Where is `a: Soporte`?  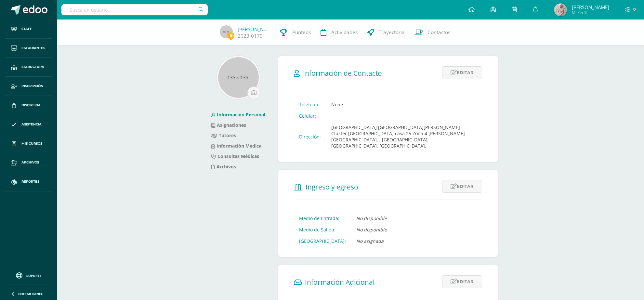
a: Soporte is located at coordinates (28, 275).